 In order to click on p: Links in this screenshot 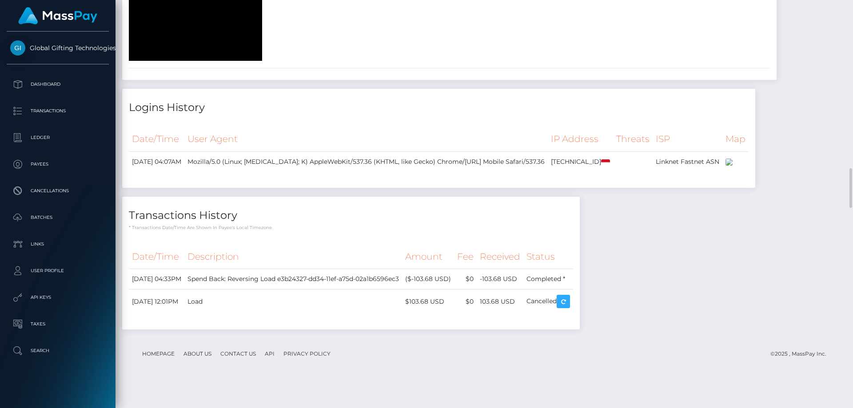, I will do `click(58, 244)`.